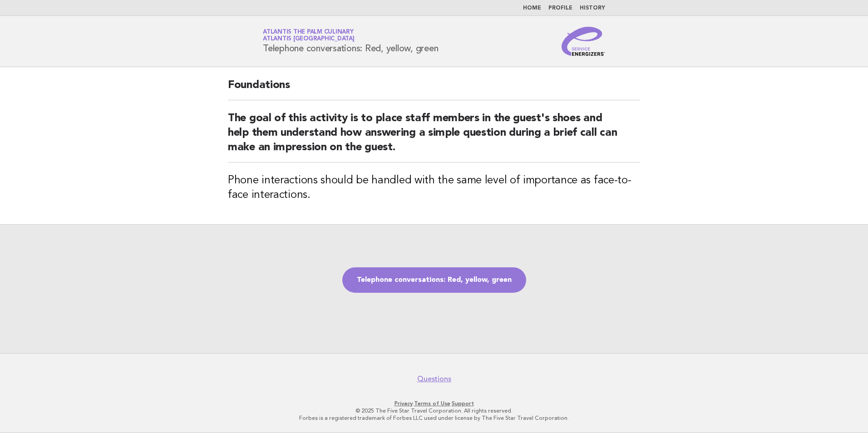  What do you see at coordinates (434, 379) in the screenshot?
I see `a: Questions` at bounding box center [434, 379].